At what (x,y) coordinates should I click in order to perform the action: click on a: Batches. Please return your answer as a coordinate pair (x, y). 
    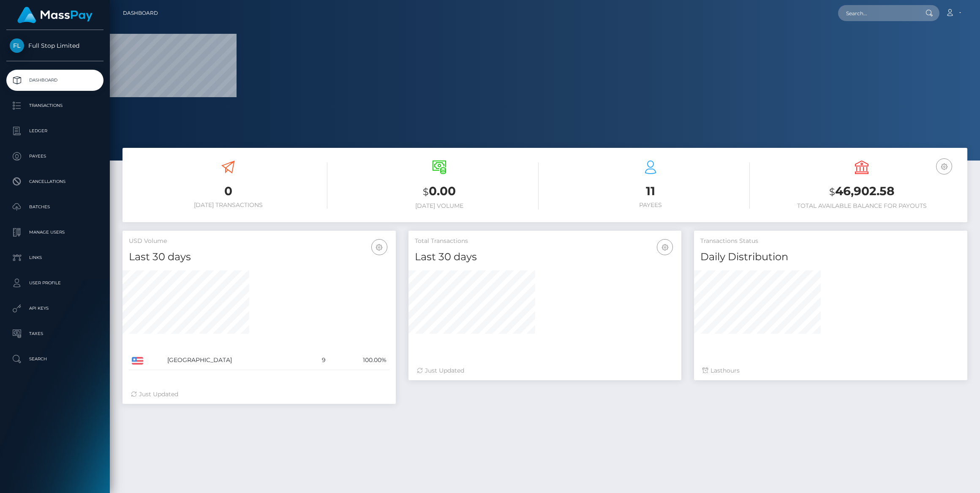
    Looking at the image, I should click on (55, 207).